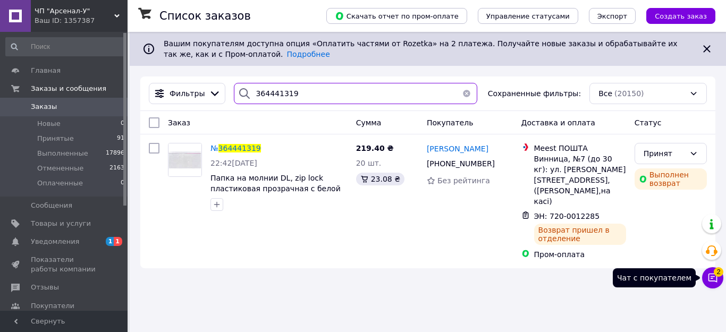 The height and width of the screenshot is (332, 726). What do you see at coordinates (55, 139) in the screenshot?
I see `span: Принятые` at bounding box center [55, 139].